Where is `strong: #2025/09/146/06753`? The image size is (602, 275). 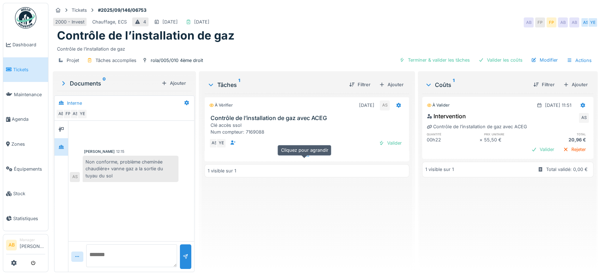
strong: #2025/09/146/06753 is located at coordinates (122, 10).